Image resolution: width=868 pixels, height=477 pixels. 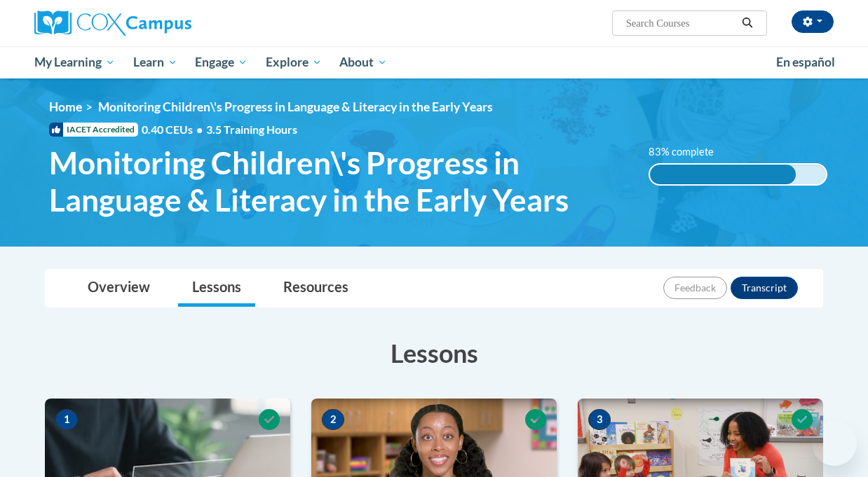 What do you see at coordinates (113, 23) in the screenshot?
I see `img: Cox Campus` at bounding box center [113, 23].